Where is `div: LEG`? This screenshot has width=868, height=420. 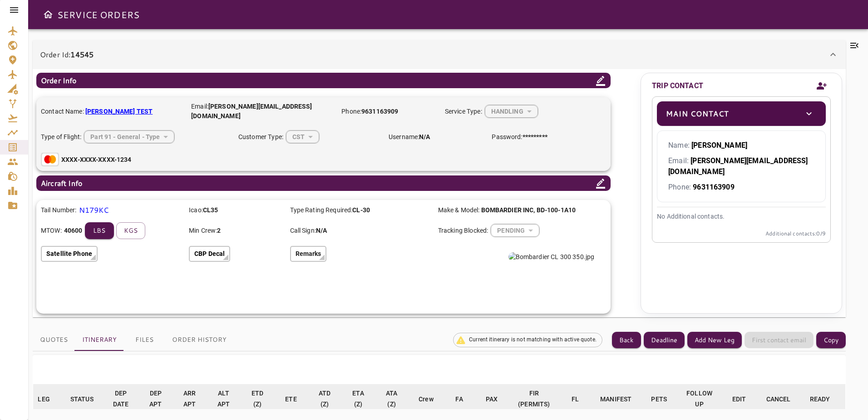
div: LEG is located at coordinates (44, 399).